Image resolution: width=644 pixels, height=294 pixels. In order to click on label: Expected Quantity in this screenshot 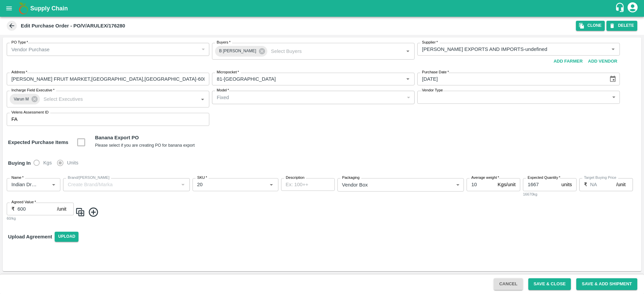, I will do `click(544, 178)`.